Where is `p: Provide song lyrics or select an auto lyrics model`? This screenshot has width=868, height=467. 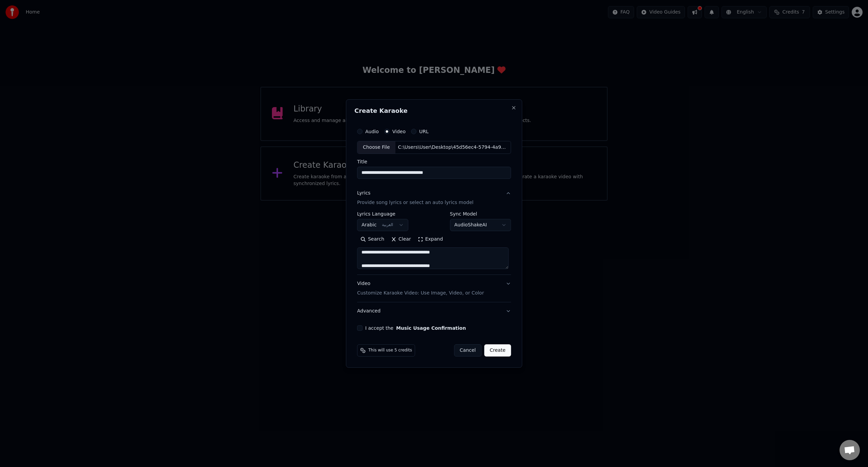 p: Provide song lyrics or select an auto lyrics model is located at coordinates (415, 203).